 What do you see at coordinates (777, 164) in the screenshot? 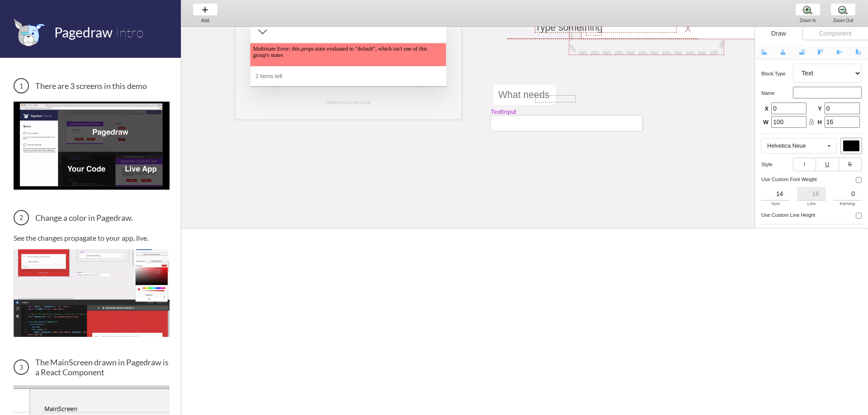
I see `h5: style` at bounding box center [777, 164].